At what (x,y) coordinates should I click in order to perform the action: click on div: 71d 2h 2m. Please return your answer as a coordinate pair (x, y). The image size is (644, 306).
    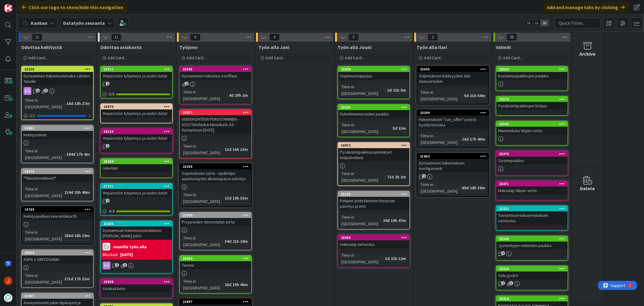
    Looking at the image, I should click on (397, 177).